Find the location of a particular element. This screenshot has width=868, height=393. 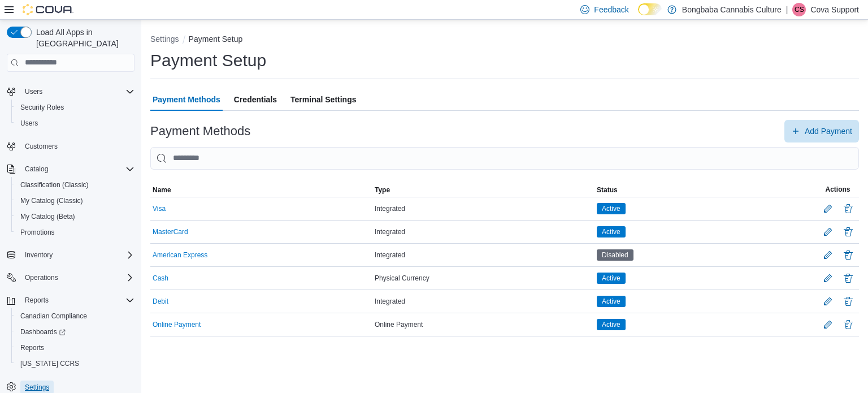

a: Classification (Classic) is located at coordinates (54, 185).